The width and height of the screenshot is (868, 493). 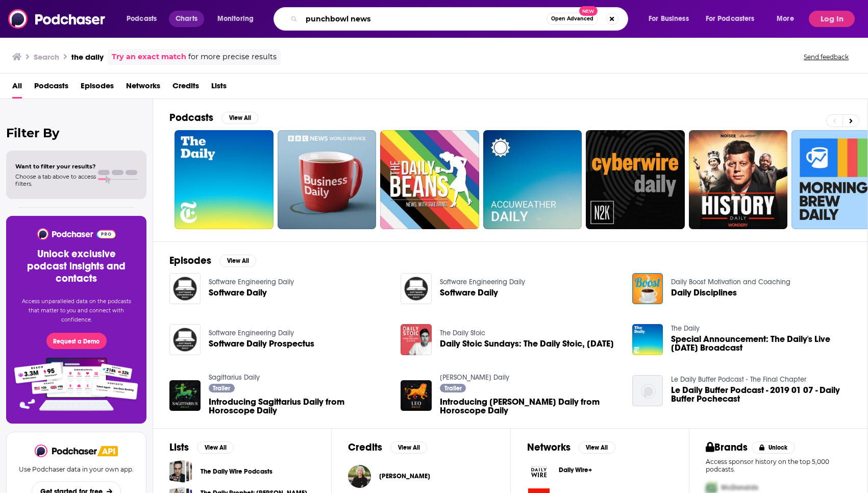 I want to click on span: Choose a tab above to access filters., so click(x=56, y=180).